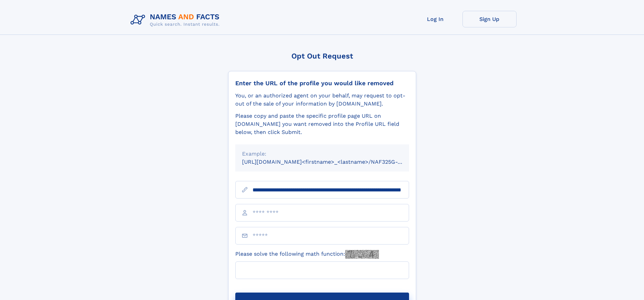 The image size is (644, 300). I want to click on div: Opt Out Request, so click(322, 56).